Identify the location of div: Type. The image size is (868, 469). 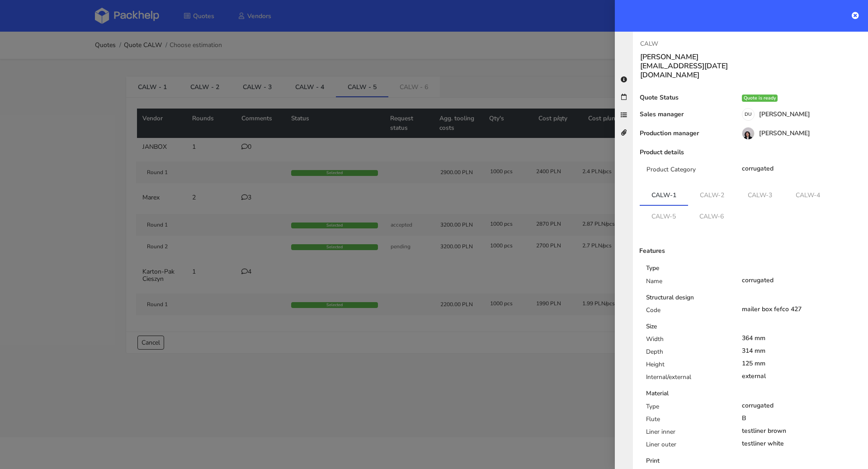
(687, 408).